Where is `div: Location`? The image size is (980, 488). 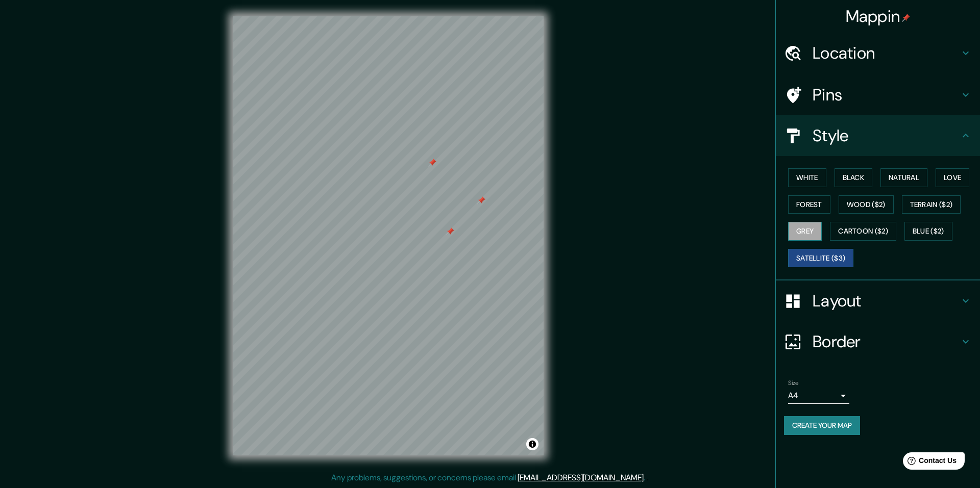 div: Location is located at coordinates (878, 53).